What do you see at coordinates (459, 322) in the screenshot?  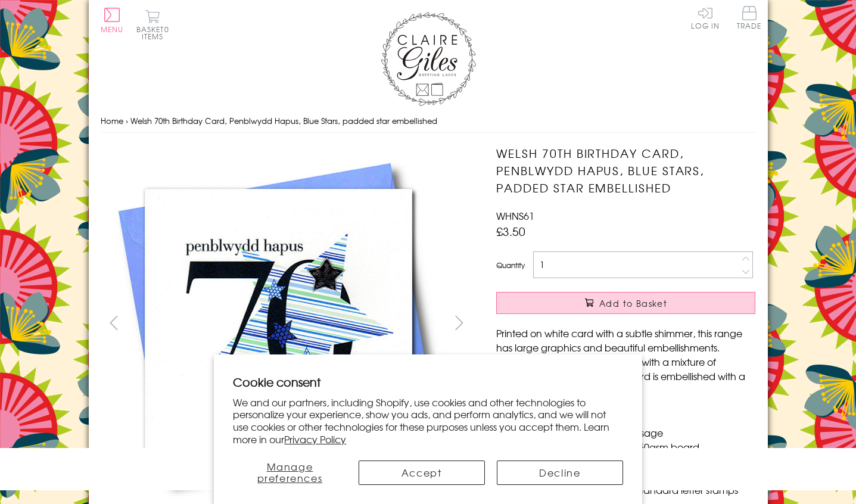 I see `button: next` at bounding box center [459, 322].